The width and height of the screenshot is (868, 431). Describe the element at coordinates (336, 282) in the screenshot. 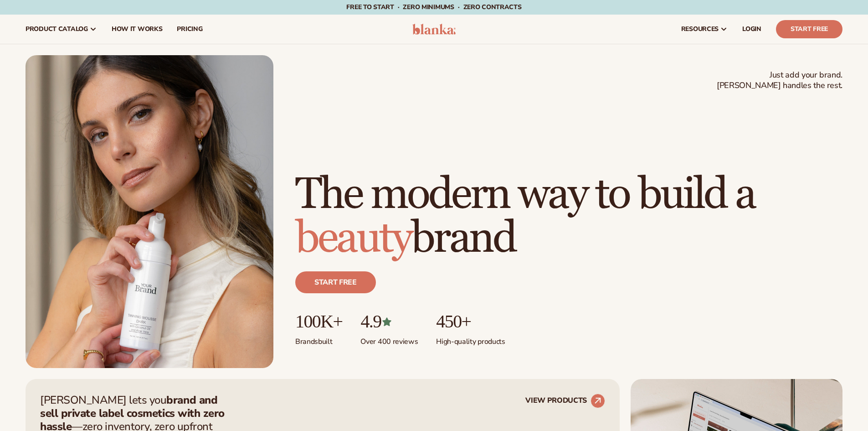

I see `a: Start free` at that location.